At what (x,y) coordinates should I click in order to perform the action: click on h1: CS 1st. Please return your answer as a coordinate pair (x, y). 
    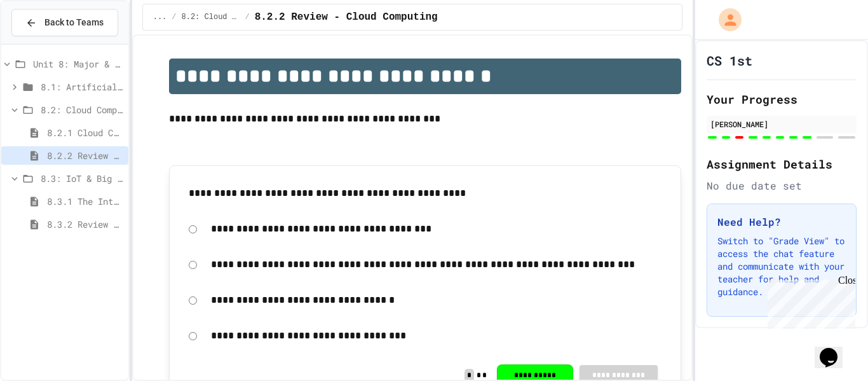
    Looking at the image, I should click on (729, 60).